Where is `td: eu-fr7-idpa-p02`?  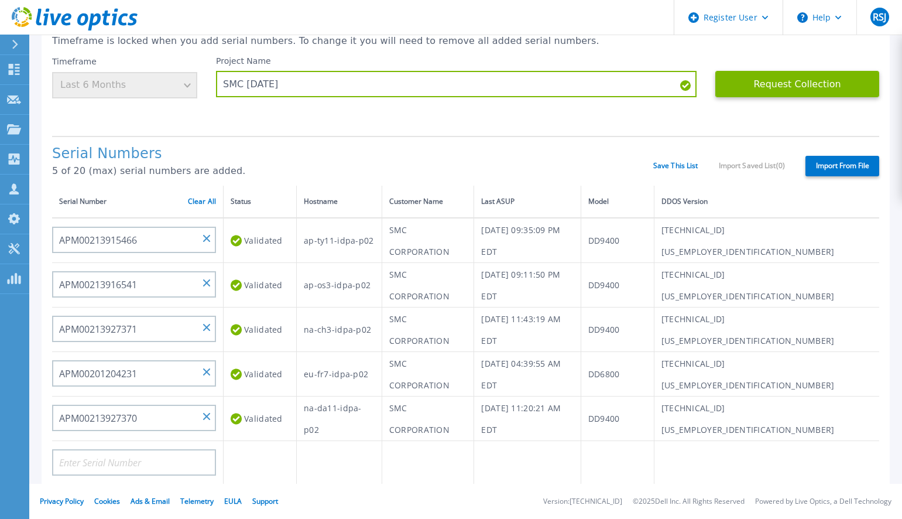 td: eu-fr7-idpa-p02 is located at coordinates (339, 374).